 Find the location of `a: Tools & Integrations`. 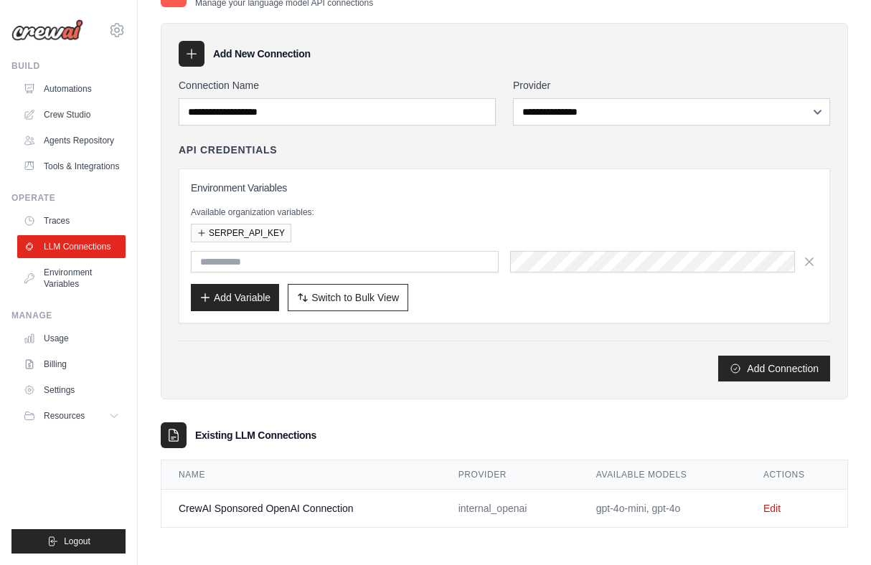

a: Tools & Integrations is located at coordinates (71, 166).